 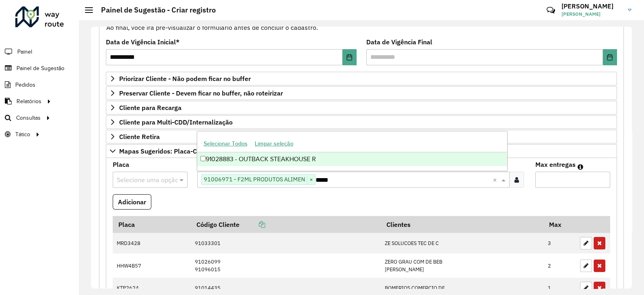 I want to click on td: 3, so click(x=560, y=243).